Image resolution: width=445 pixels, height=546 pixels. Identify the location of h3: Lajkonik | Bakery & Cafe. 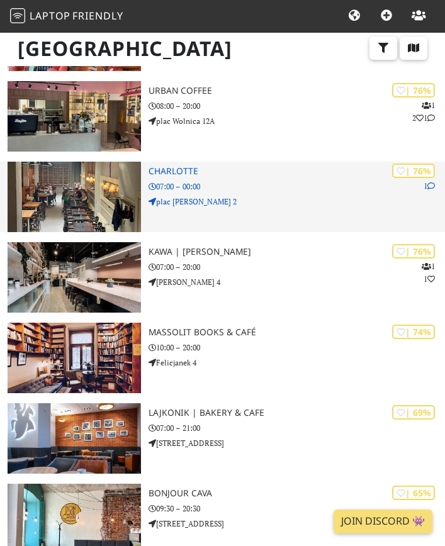
(296, 412).